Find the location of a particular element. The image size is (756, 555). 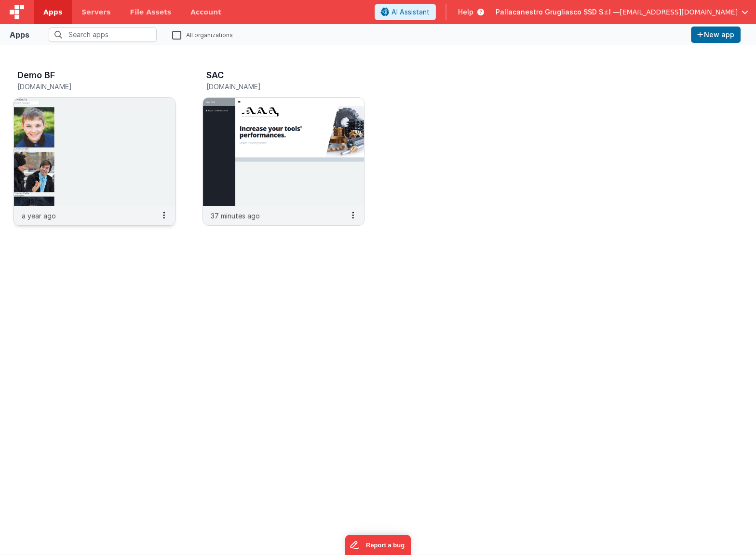

h3: Demo BF is located at coordinates (36, 75).